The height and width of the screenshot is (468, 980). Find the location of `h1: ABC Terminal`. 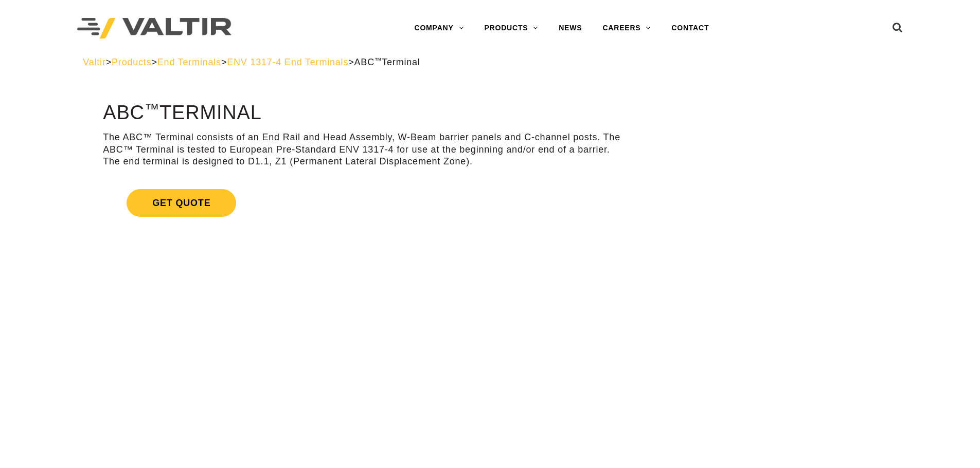

h1: ABC Terminal is located at coordinates (365, 113).